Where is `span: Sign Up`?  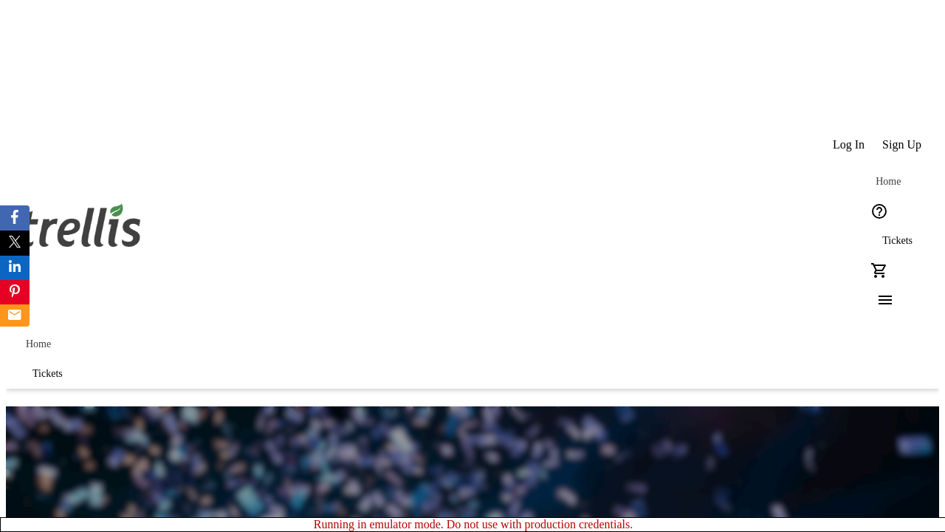
span: Sign Up is located at coordinates (902, 145).